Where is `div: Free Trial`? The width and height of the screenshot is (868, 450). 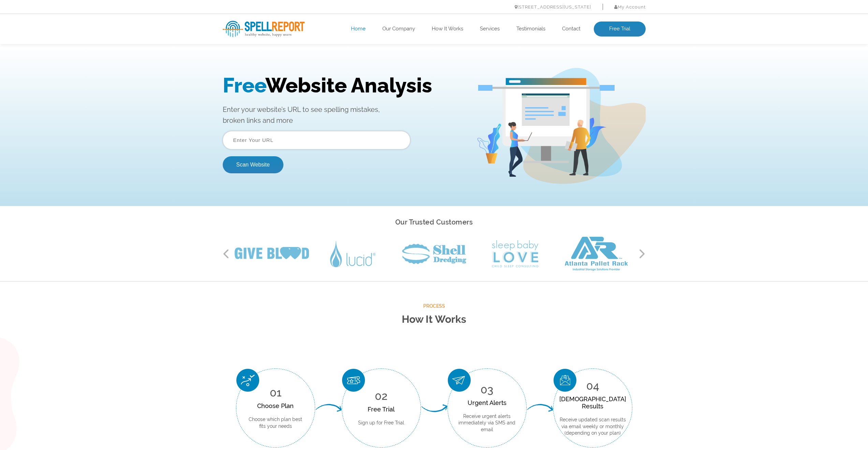 div: Free Trial is located at coordinates (381, 409).